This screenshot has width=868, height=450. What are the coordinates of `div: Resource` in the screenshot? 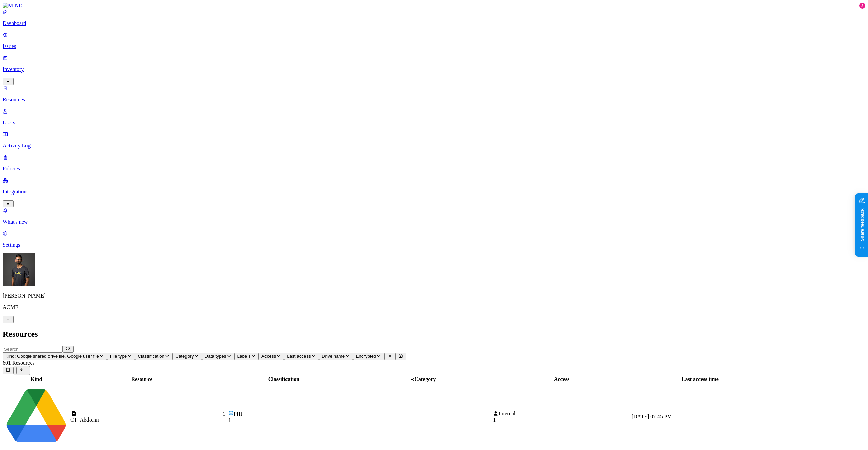 It's located at (142, 379).